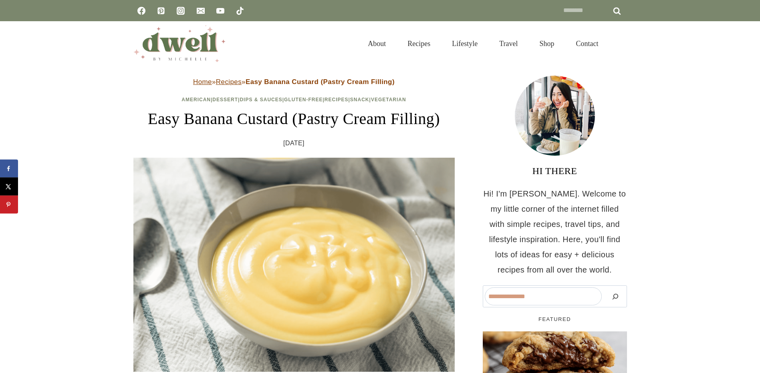  Describe the element at coordinates (294, 119) in the screenshot. I see `h1: Easy Banana Custard (Pastry Cream Filling)` at that location.